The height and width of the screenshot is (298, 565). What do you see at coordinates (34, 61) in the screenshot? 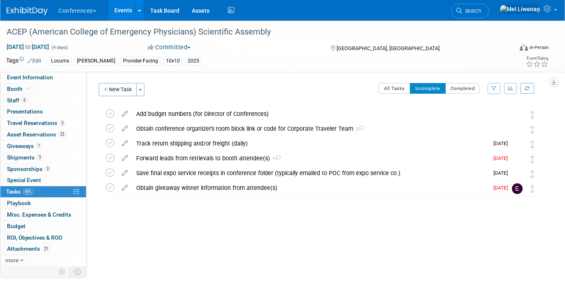
I see `a: Edit` at bounding box center [34, 61].